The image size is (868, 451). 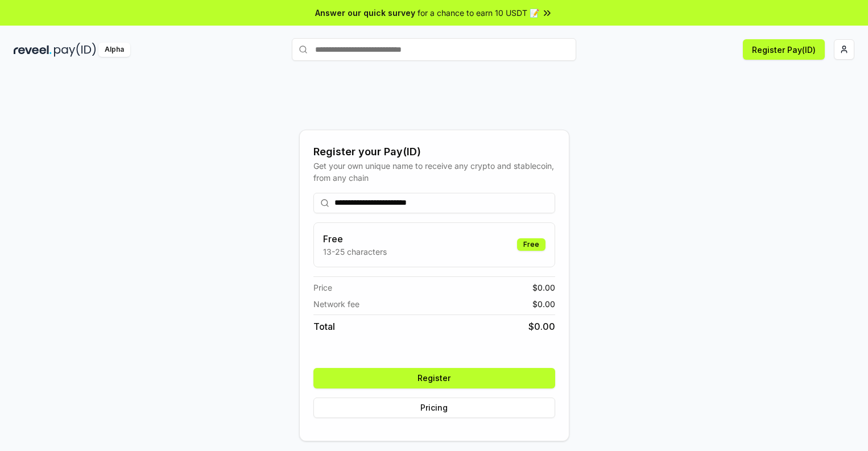 I want to click on button: Pricing, so click(x=434, y=408).